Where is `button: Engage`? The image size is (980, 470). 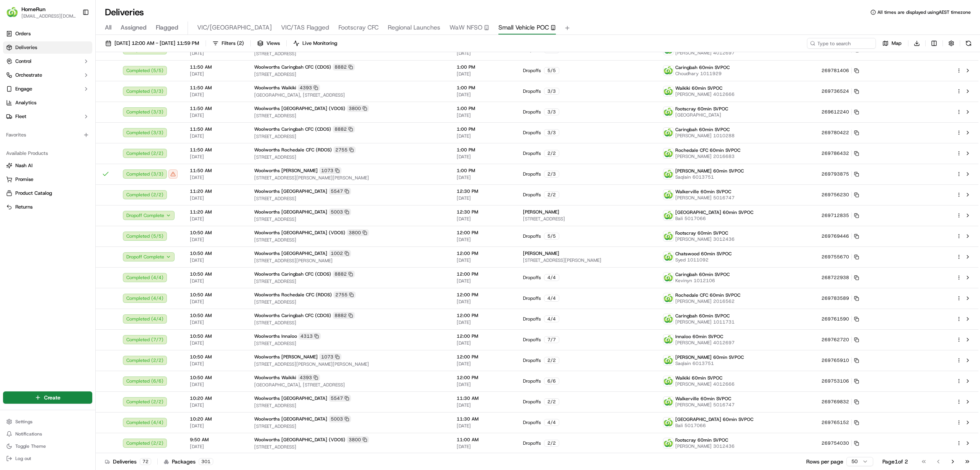 button: Engage is located at coordinates (48, 89).